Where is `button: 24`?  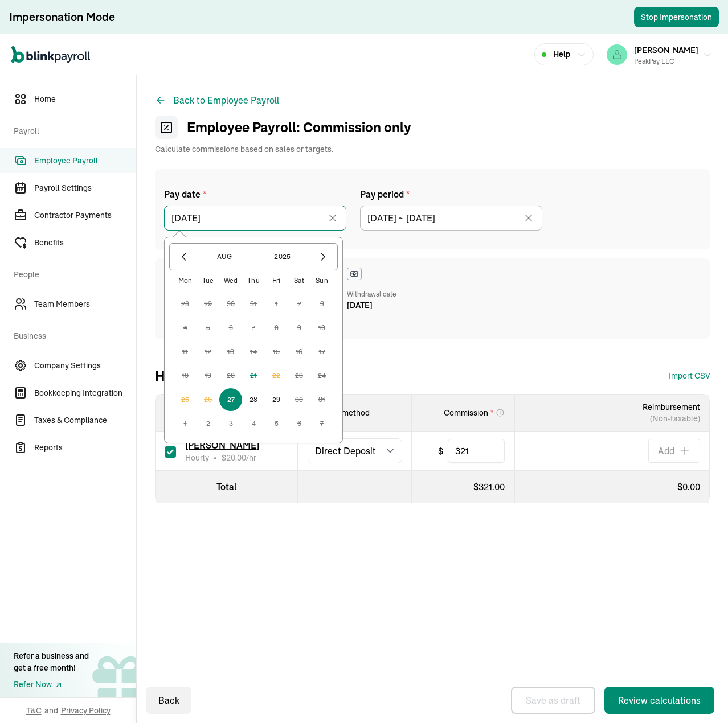
button: 24 is located at coordinates (322, 376).